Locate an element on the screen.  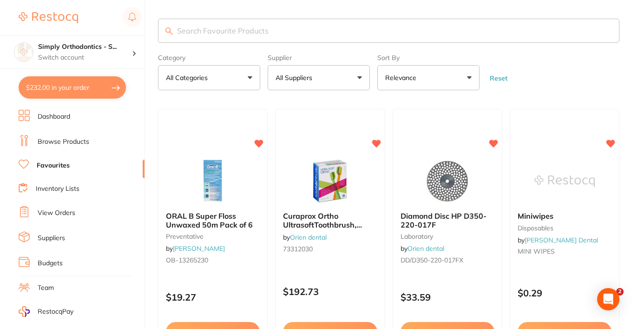
small: disposables is located at coordinates (565, 228).